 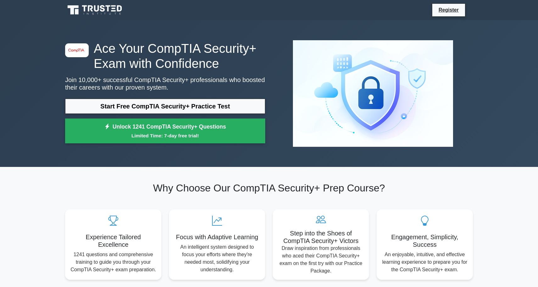 What do you see at coordinates (113, 241) in the screenshot?
I see `h5: Experience Tailored Excellence` at bounding box center [113, 241].